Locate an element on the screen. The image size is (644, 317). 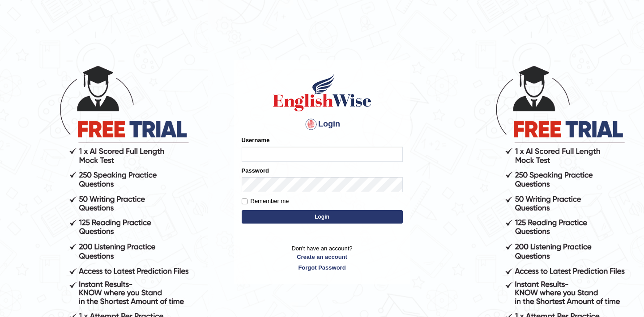
label: Username is located at coordinates (255, 140).